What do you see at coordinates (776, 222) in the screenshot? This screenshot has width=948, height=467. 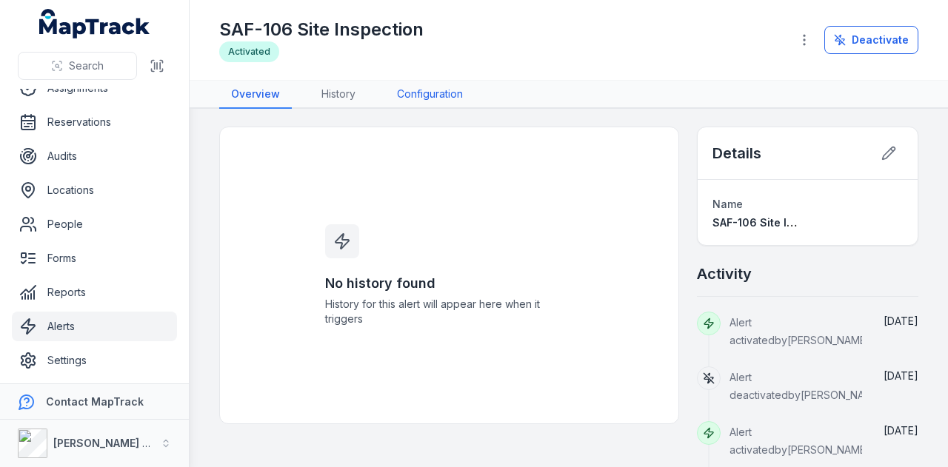 I see `span: SAF-106 Site Inspection` at bounding box center [776, 222].